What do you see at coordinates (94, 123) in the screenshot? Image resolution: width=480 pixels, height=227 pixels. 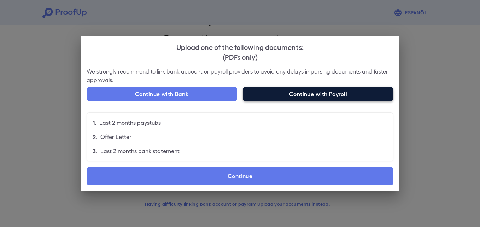 I see `p: 1.` at bounding box center [94, 123].